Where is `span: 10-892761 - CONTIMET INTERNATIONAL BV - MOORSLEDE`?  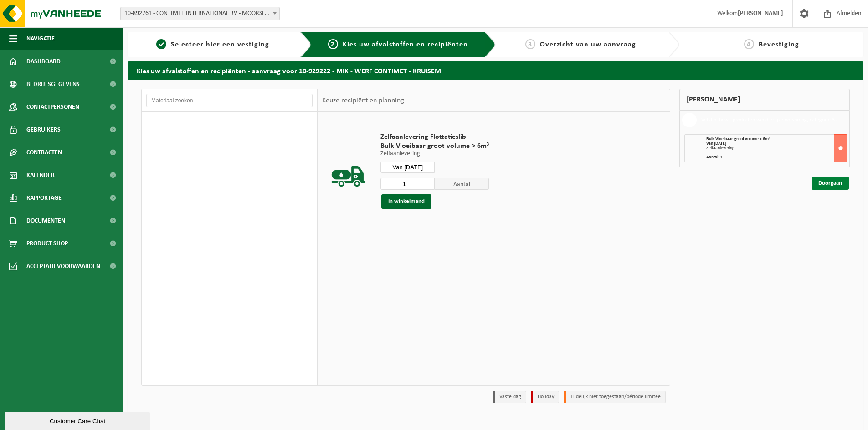
span: 10-892761 - CONTIMET INTERNATIONAL BV - MOORSLEDE is located at coordinates (200, 14).